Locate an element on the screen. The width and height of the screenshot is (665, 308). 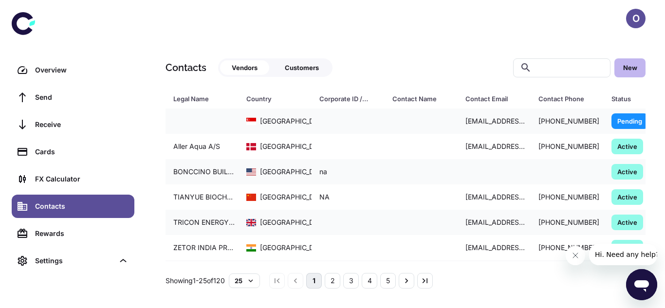
div: Overview is located at coordinates (82, 70).